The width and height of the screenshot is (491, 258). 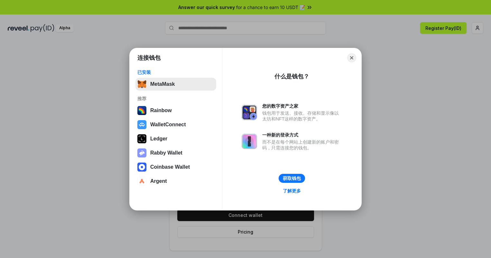 I want to click on div: 获取钱包, so click(x=292, y=179).